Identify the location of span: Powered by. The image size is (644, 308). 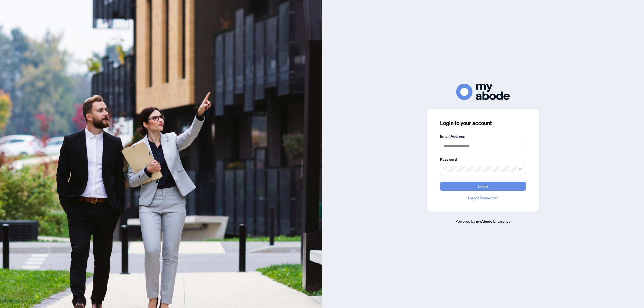
(465, 222).